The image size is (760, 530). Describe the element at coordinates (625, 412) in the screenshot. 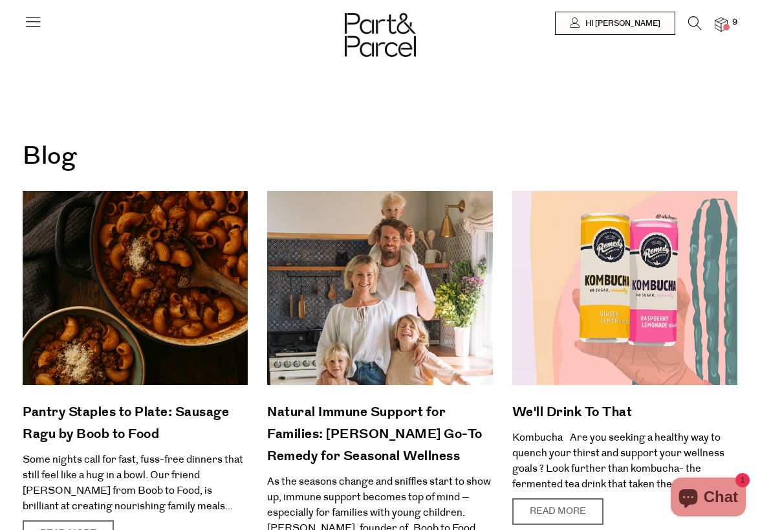

I see `h2: We'll Drink To That` at that location.